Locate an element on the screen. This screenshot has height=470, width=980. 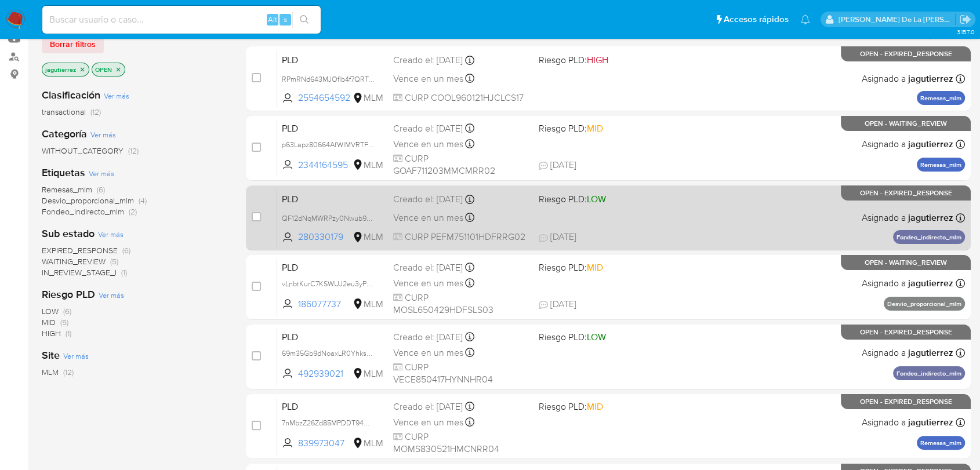
span: 3.157.0 is located at coordinates (965, 31).